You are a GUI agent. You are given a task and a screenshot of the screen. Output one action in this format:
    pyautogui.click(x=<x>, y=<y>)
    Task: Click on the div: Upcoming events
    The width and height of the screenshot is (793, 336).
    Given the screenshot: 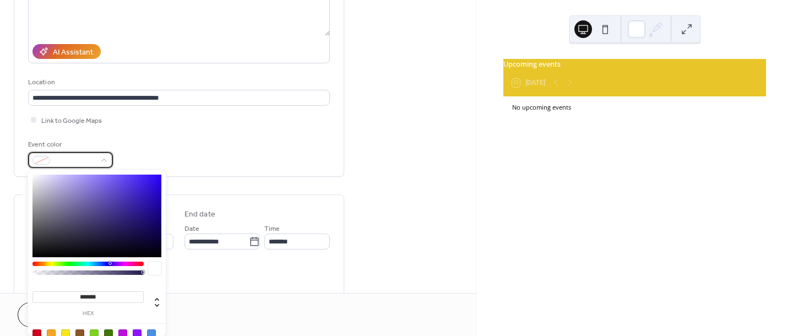 What is the action you would take?
    pyautogui.click(x=634, y=64)
    